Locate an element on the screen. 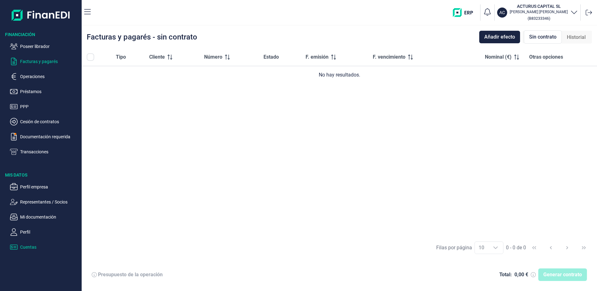  p: Representantes / Socios is located at coordinates (50, 202).